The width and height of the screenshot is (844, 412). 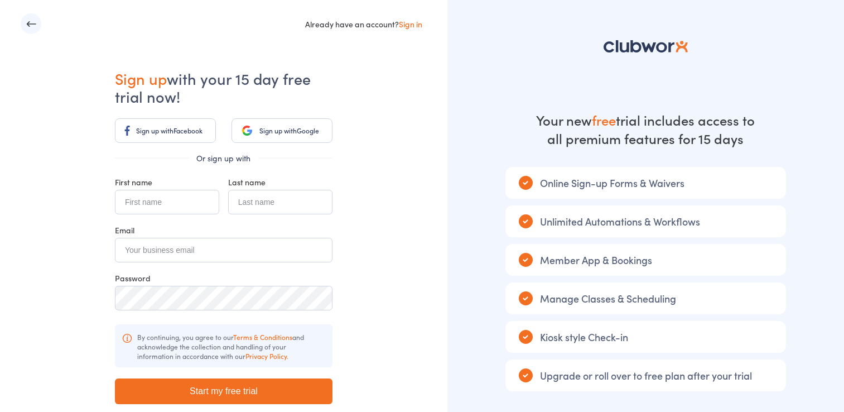 I want to click on div: Password, so click(x=224, y=278).